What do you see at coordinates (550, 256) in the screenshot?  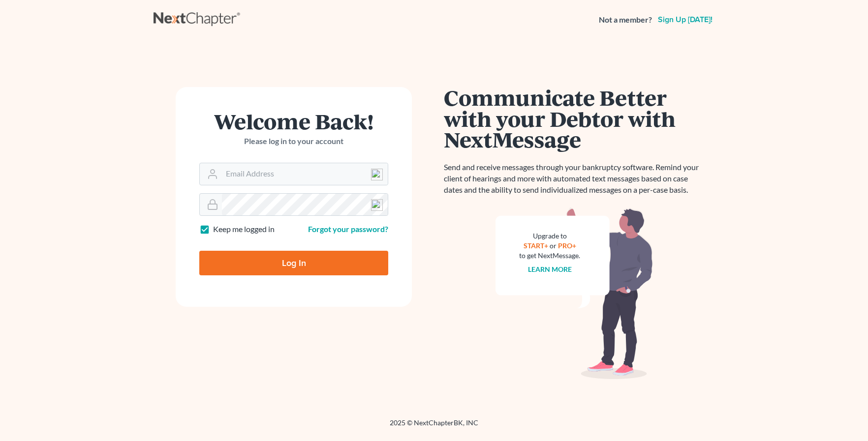 I see `div: to get NextMessage.` at bounding box center [550, 256].